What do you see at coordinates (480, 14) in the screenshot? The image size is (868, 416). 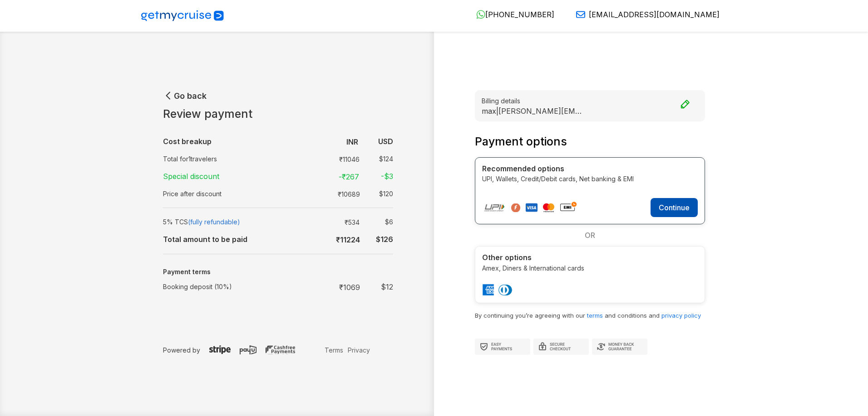 I see `img: WhatsApp` at bounding box center [480, 14].